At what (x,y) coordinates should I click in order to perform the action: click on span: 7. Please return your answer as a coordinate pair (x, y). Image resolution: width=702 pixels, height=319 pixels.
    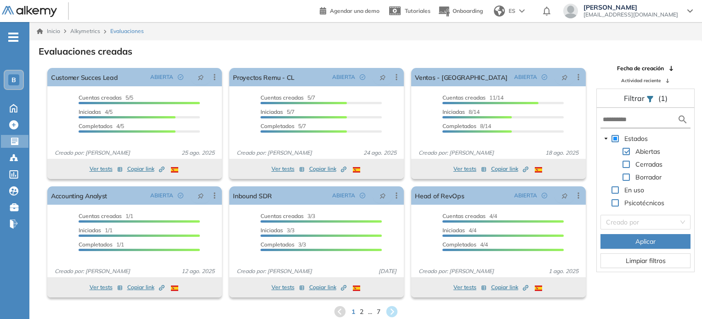
    Looking at the image, I should click on (379, 312).